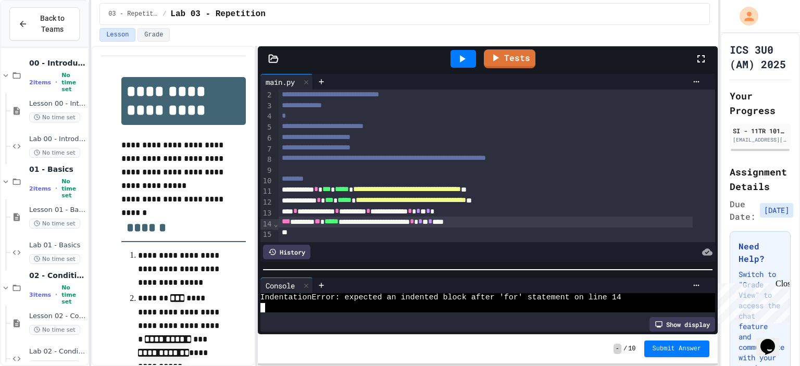 This screenshot has height=366, width=800. Describe the element at coordinates (267, 171) in the screenshot. I see `div: 9` at that location.